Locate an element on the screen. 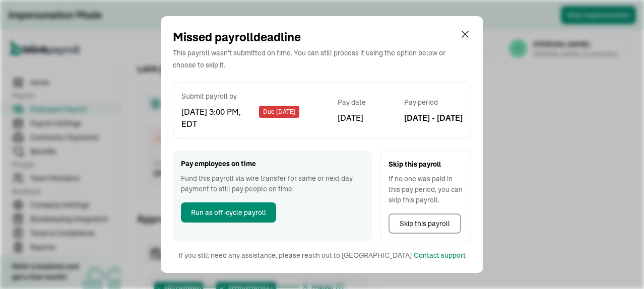 The width and height of the screenshot is (644, 289). span: Pay date is located at coordinates (352, 102).